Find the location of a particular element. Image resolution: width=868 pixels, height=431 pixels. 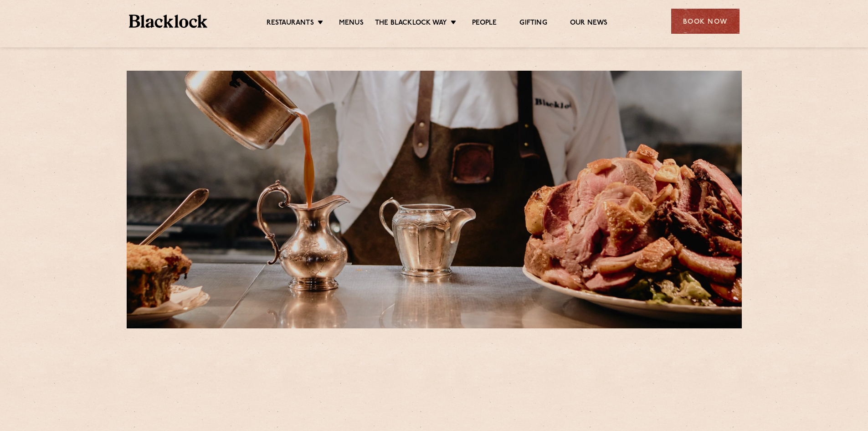

a: Our News is located at coordinates (589, 24).